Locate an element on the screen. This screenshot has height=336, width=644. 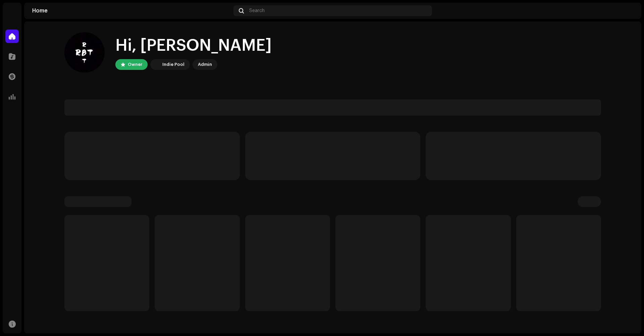
div: Home is located at coordinates (131, 11).